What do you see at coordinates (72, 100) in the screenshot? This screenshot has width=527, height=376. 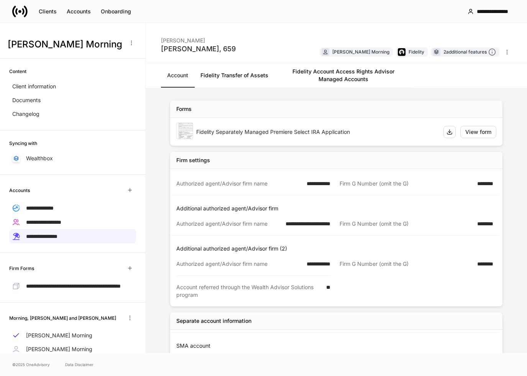 I see `a: Documents` at bounding box center [72, 100].